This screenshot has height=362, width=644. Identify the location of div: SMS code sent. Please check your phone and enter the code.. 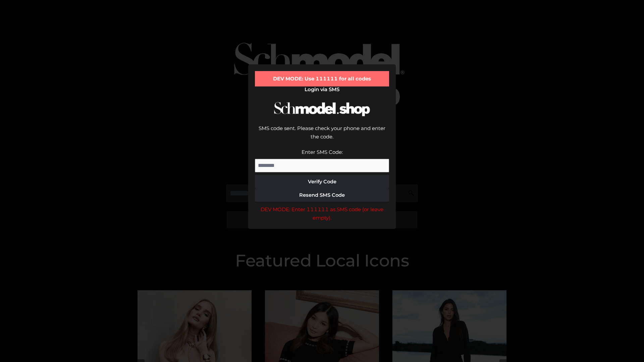
(322, 136).